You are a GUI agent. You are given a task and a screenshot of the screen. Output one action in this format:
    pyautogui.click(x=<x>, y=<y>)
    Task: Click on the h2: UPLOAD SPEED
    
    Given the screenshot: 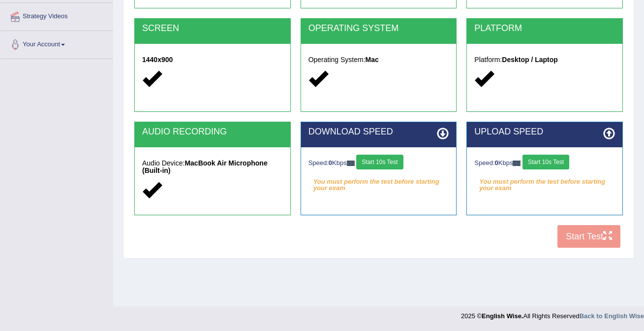 What is the action you would take?
    pyautogui.click(x=545, y=132)
    